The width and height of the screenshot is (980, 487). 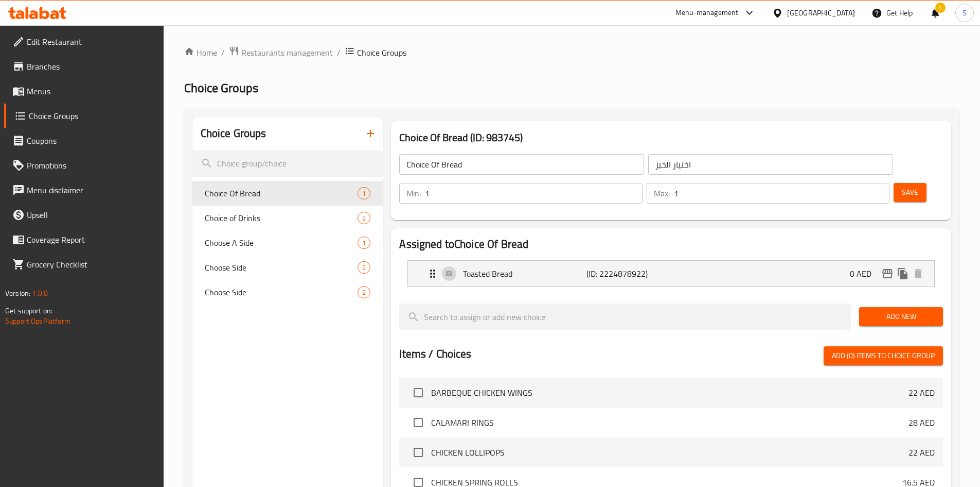 I want to click on button: duplicate, so click(x=903, y=273).